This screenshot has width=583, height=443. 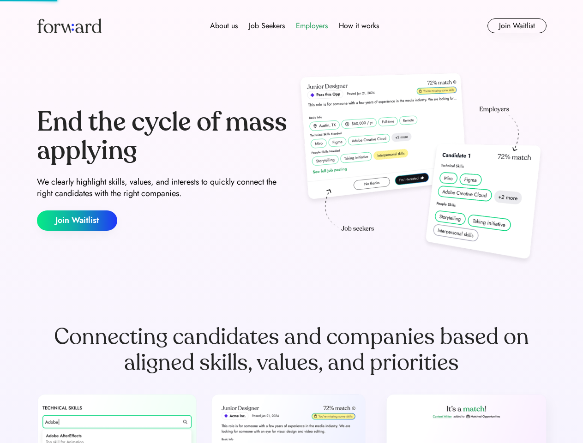 What do you see at coordinates (421, 169) in the screenshot?
I see `img: hero-image.png` at bounding box center [421, 169].